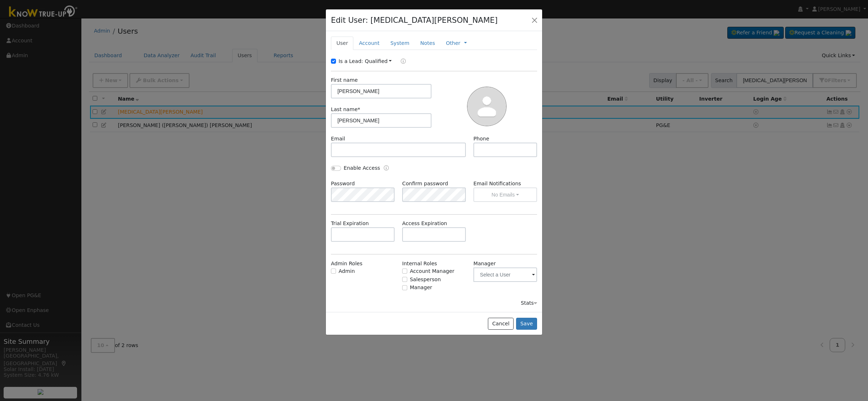 The height and width of the screenshot is (401, 868). Describe the element at coordinates (346, 264) in the screenshot. I see `label: Admin Roles` at that location.